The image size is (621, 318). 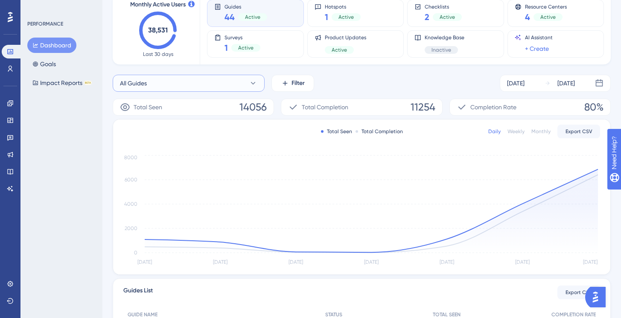 What do you see at coordinates (334, 315) in the screenshot?
I see `span: STATUS` at bounding box center [334, 315].